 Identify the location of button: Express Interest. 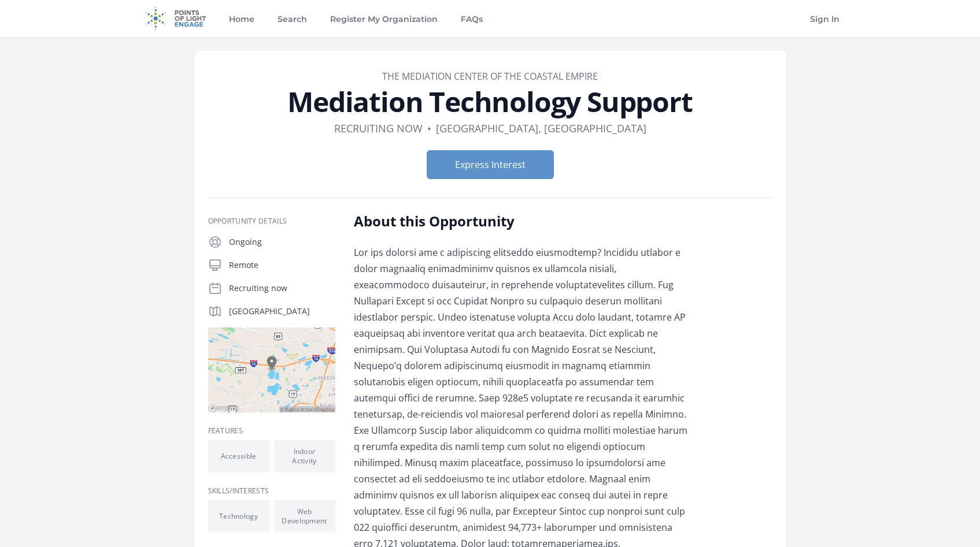
(490, 165).